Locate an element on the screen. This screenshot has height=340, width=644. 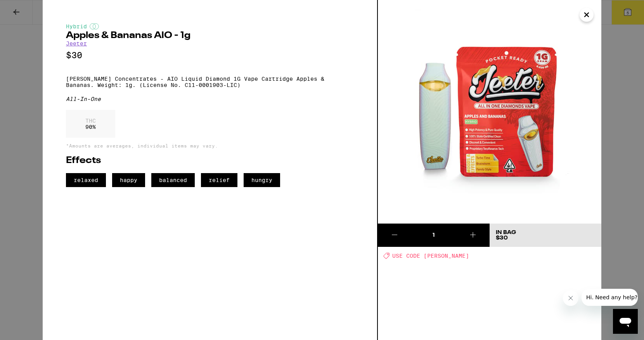
p: THC is located at coordinates (91, 120).